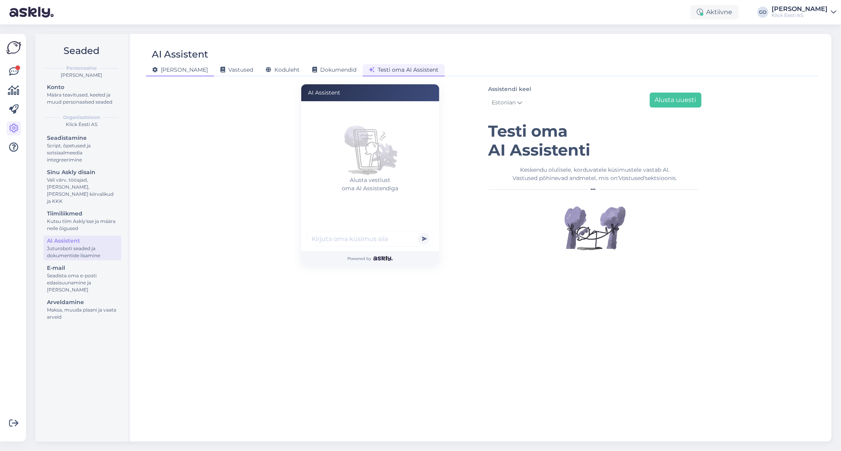 Image resolution: width=841 pixels, height=451 pixels. What do you see at coordinates (370, 239) in the screenshot?
I see `input: Kirjuta oma küsimus siia` at bounding box center [370, 239].